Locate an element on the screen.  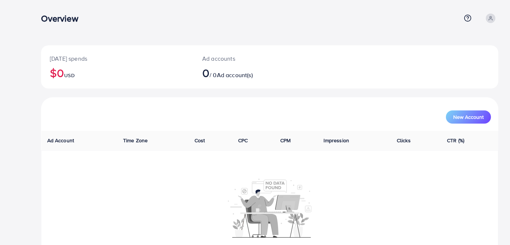
p: Ad accounts is located at coordinates (250, 59).